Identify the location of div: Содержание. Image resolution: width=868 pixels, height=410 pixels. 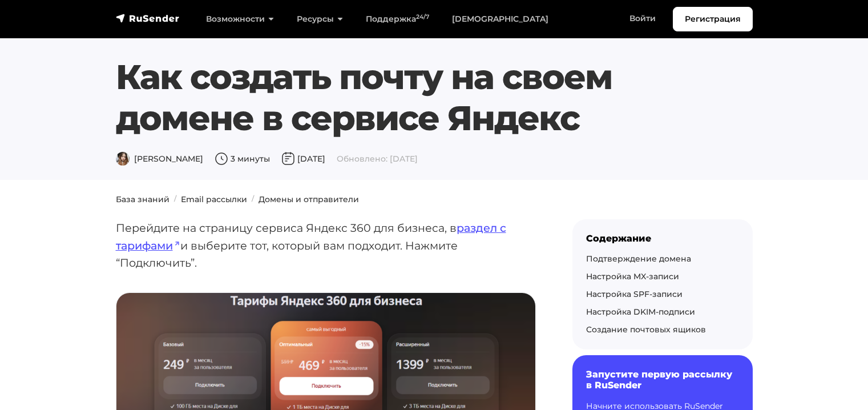
(662, 238).